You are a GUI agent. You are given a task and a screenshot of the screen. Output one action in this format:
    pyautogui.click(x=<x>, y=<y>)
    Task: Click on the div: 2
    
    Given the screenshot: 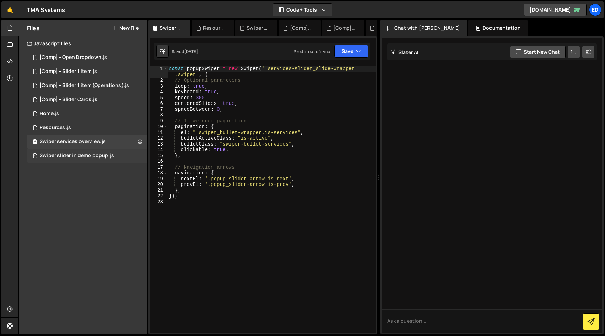 What is the action you would take?
    pyautogui.click(x=159, y=80)
    